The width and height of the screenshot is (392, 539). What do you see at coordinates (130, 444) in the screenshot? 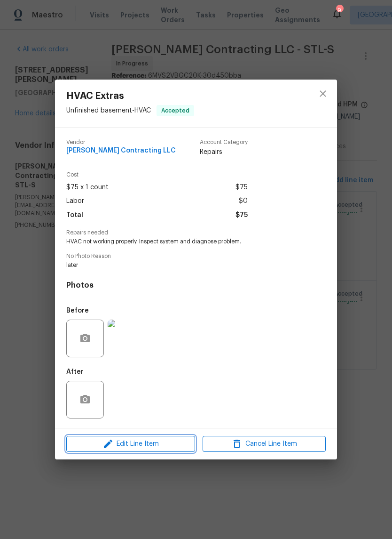
I see `span: Edit Line Item` at bounding box center [130, 444].